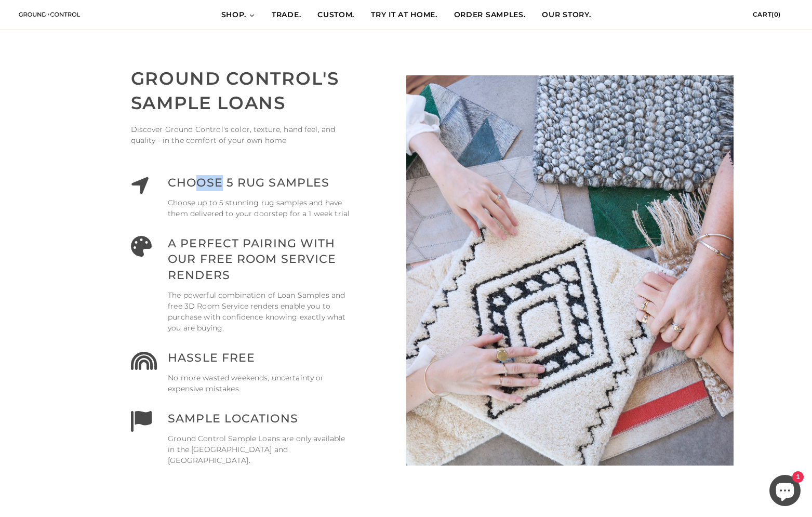 This screenshot has height=517, width=812. Describe the element at coordinates (260, 358) in the screenshot. I see `h3: Hassle Free` at that location.